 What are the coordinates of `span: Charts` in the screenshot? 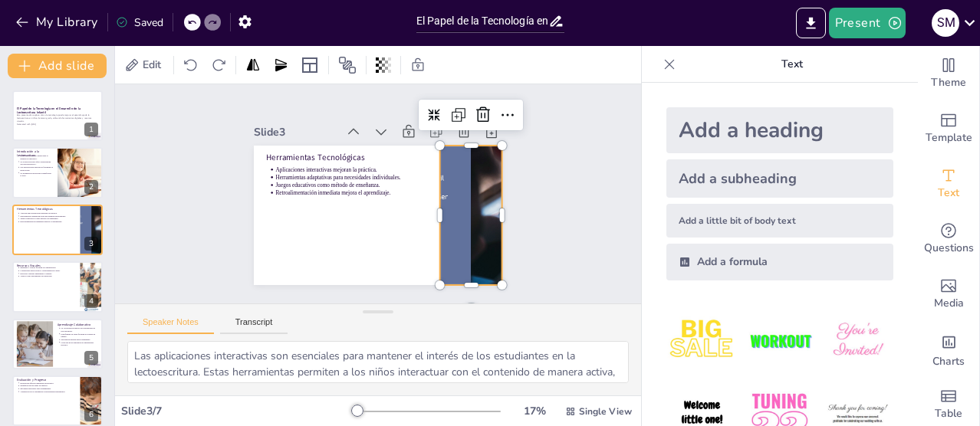 It's located at (949, 362).